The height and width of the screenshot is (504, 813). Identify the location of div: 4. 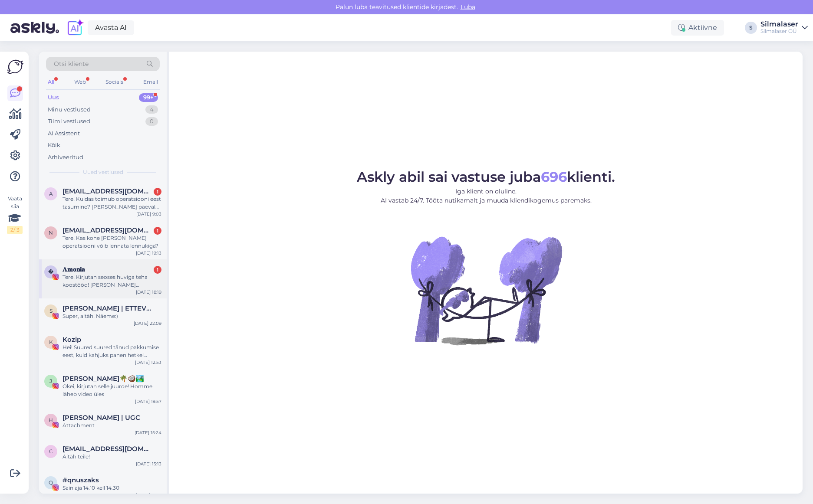
(152, 110).